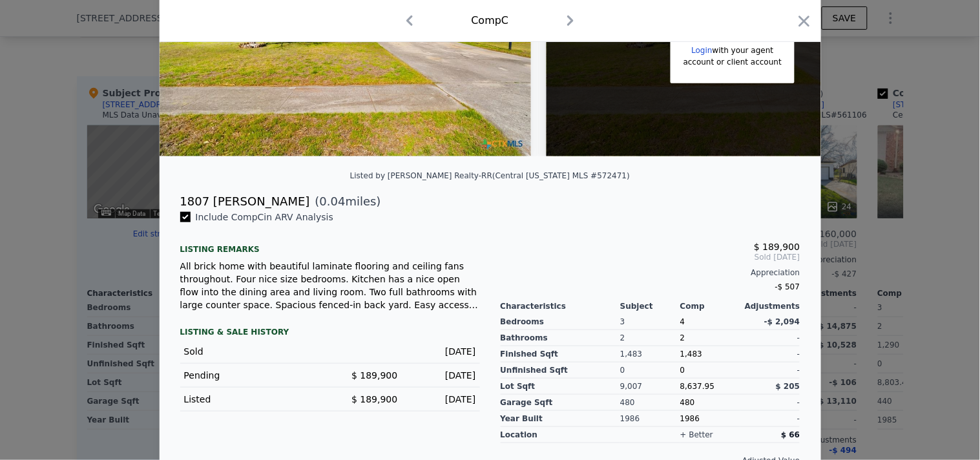  Describe the element at coordinates (650, 370) in the screenshot. I see `div: 0` at that location.